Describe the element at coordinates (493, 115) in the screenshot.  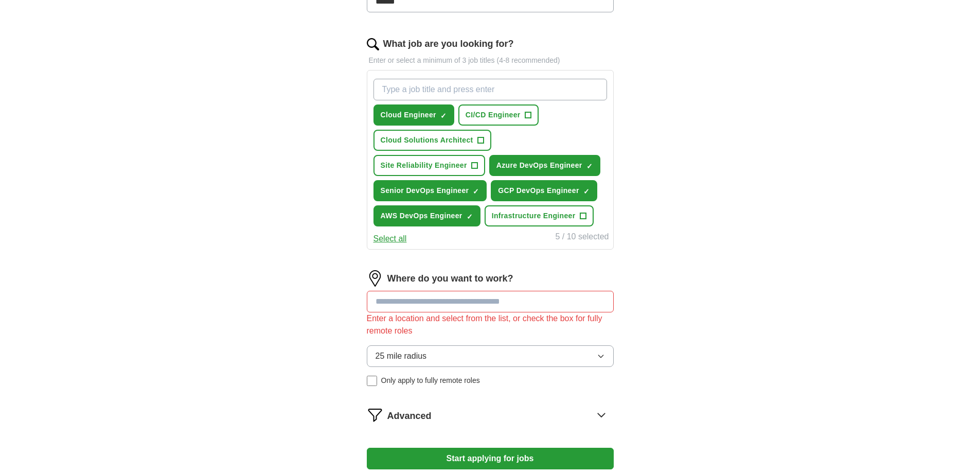
I see `span: CI/CD Engineer` at that location.